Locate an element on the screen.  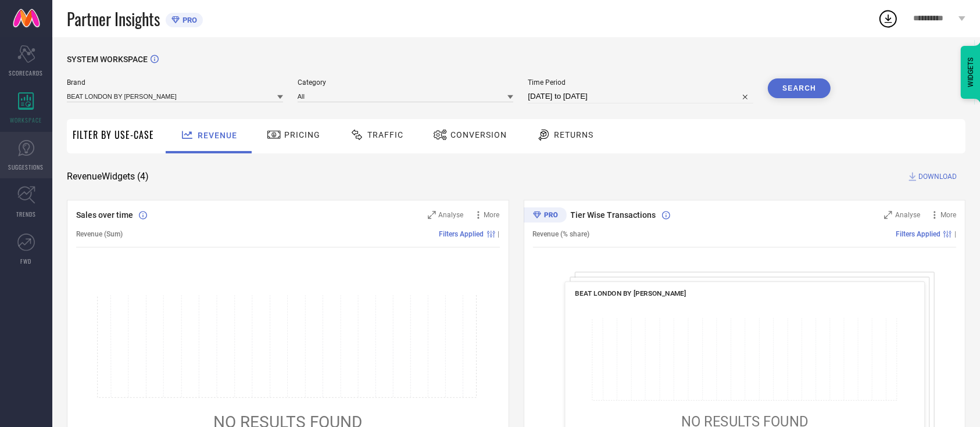
span: SCORECARDS is located at coordinates (26, 72).